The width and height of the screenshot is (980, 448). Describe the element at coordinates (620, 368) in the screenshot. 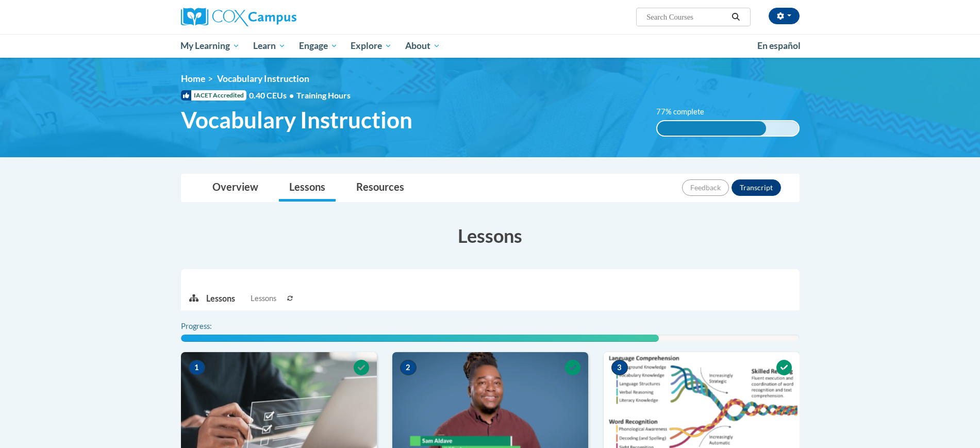

I see `span: 3` at that location.